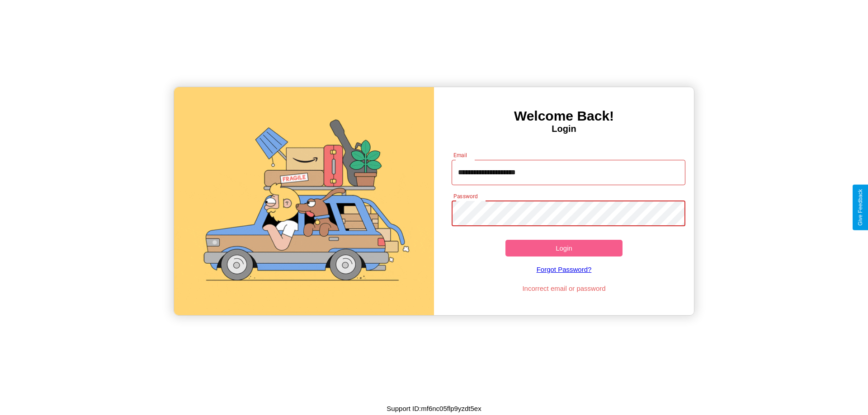 Image resolution: width=868 pixels, height=415 pixels. What do you see at coordinates (465, 196) in the screenshot?
I see `label: Password` at bounding box center [465, 196].